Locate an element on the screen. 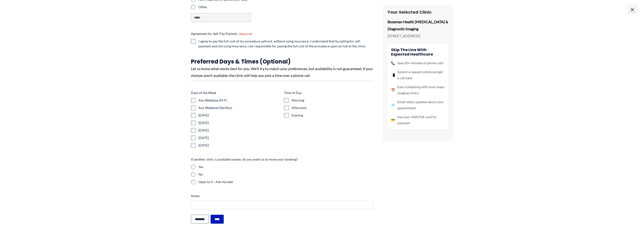 Image resolution: width=644 pixels, height=233 pixels. li: Save 20+ minutes of phone calls is located at coordinates (418, 63).